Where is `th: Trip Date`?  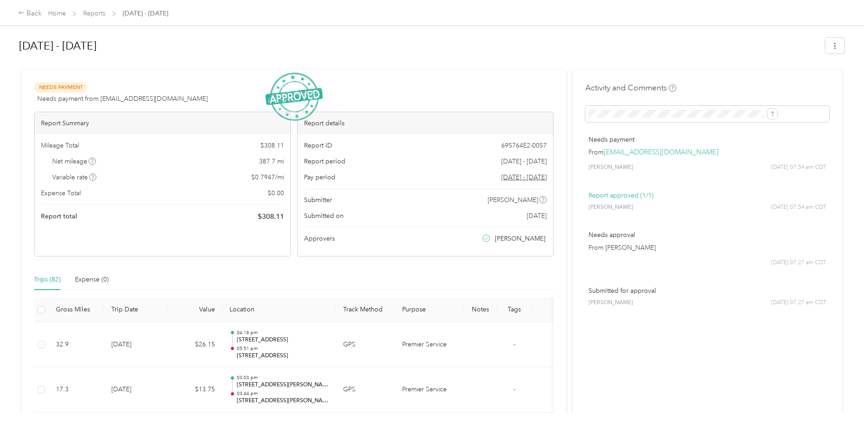 th: Trip Date is located at coordinates (136, 310).